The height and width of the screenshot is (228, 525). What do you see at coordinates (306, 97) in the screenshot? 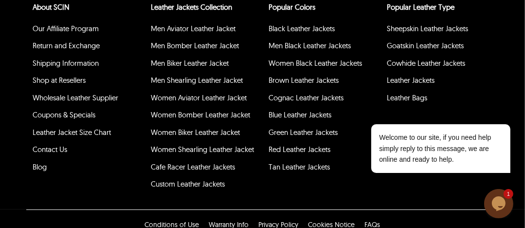
I see `a: Cognac Leather Jackets` at bounding box center [306, 97].